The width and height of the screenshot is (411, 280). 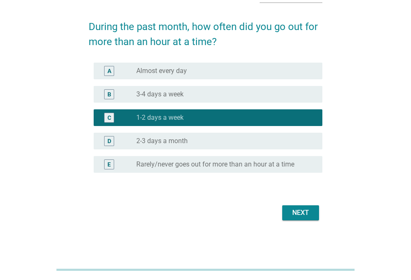 What do you see at coordinates (109, 94) in the screenshot?
I see `div: B` at bounding box center [109, 94].